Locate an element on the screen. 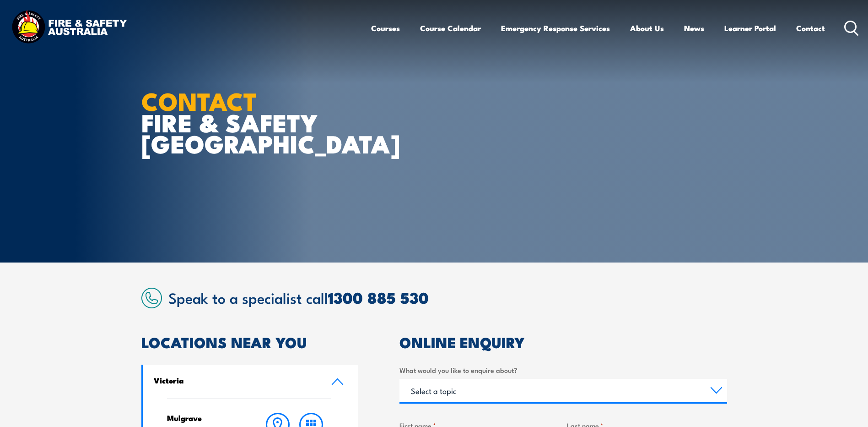 The width and height of the screenshot is (868, 427). label: What would you like to enquire about? is located at coordinates (564, 370).